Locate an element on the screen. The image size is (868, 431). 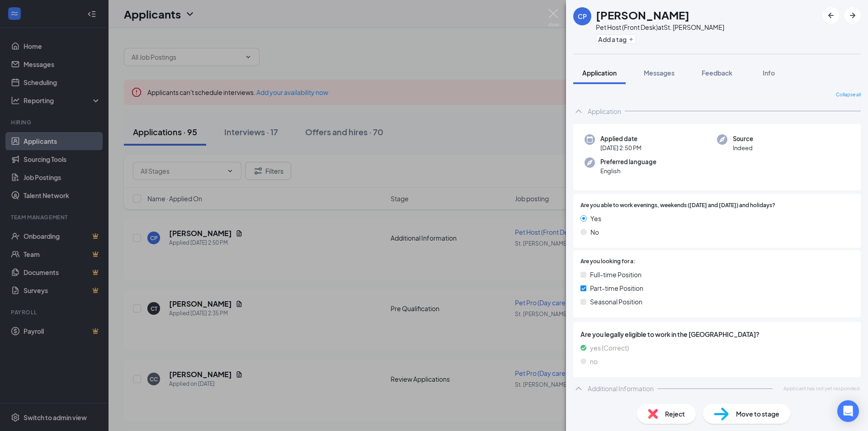
svg: ArrowRight is located at coordinates (853, 15).